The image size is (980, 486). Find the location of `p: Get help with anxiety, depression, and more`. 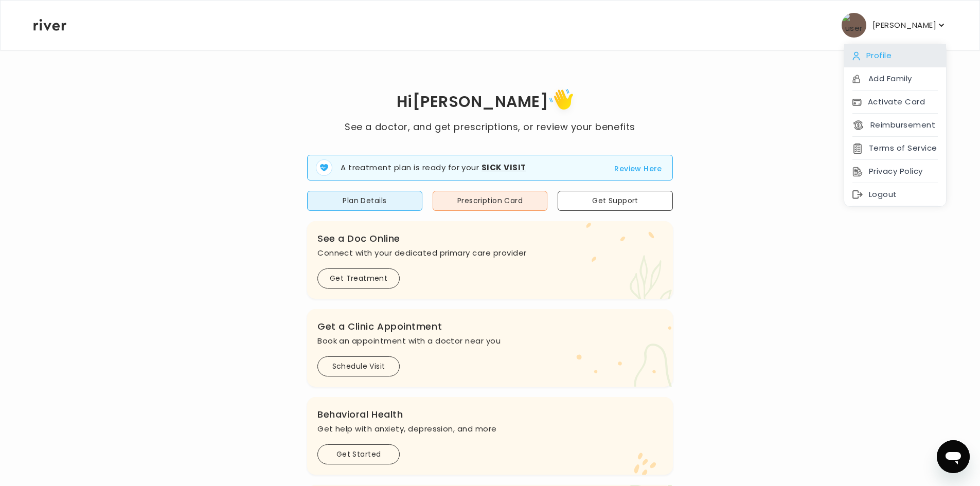

p: Get help with anxiety, depression, and more is located at coordinates (490, 429).